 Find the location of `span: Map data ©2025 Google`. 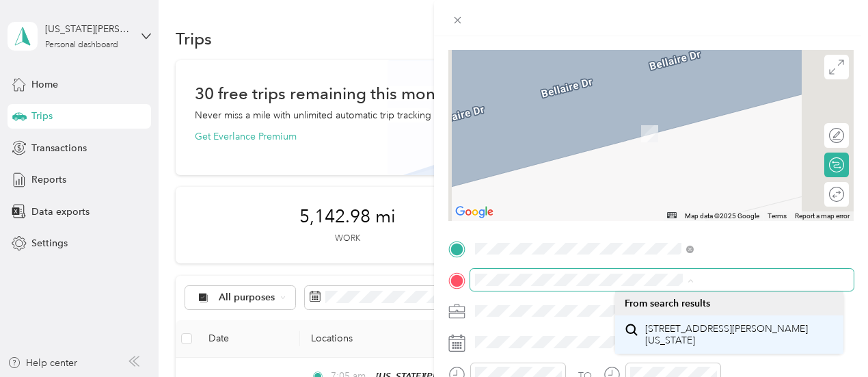

span: Map data ©2025 Google is located at coordinates (722, 216).